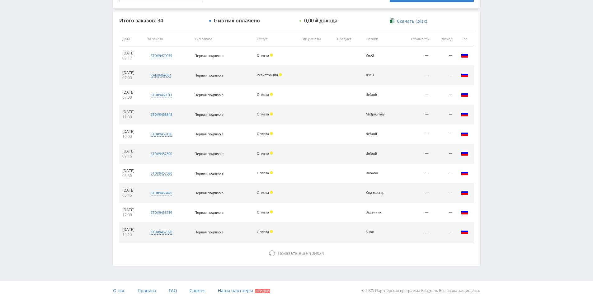 Image resolution: width=593 pixels, height=300 pixels. I want to click on a: Наши партнеры Скидки, so click(244, 291).